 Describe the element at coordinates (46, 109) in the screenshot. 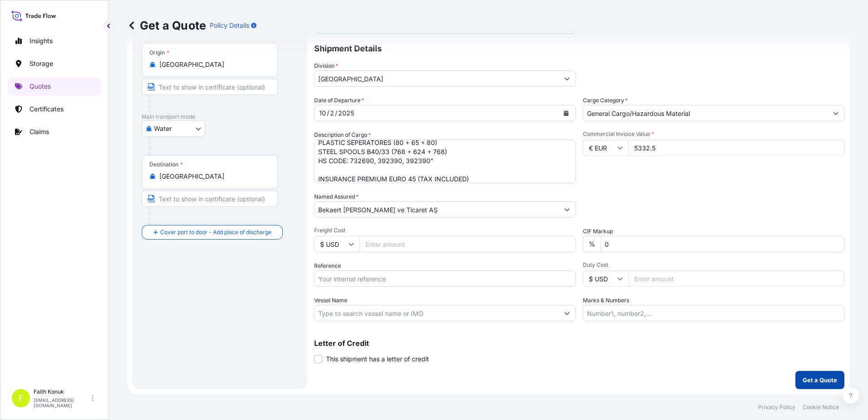

I see `p: Certificates` at that location.